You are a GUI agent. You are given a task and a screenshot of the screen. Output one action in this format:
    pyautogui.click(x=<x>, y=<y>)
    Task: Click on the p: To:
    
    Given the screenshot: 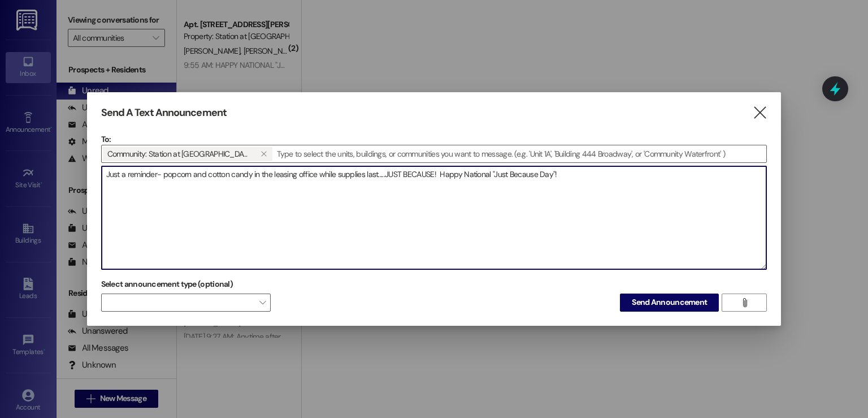 What is the action you would take?
    pyautogui.click(x=434, y=139)
    